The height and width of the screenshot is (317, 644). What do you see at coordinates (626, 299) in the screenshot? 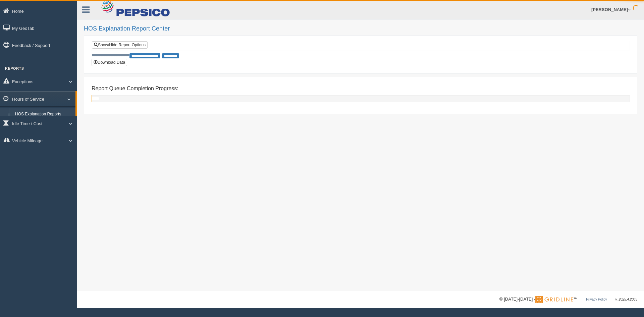
I see `span: v. 2025.4.2063` at bounding box center [626, 299].